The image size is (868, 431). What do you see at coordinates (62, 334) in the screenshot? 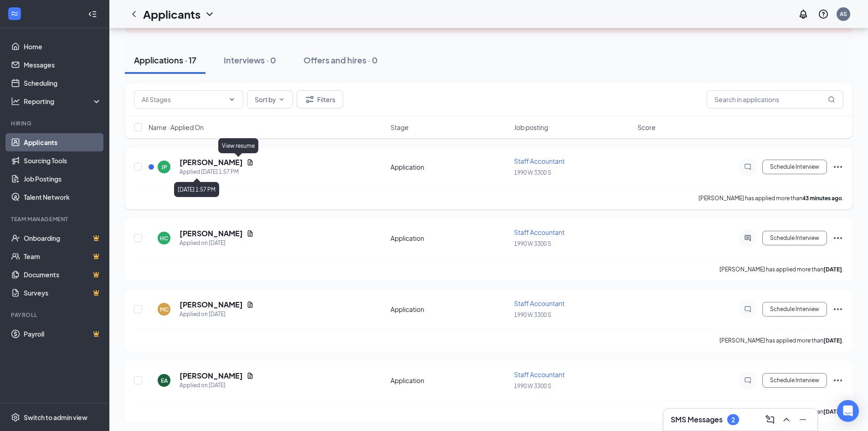
I see `a: PayrollCrown` at bounding box center [62, 334].